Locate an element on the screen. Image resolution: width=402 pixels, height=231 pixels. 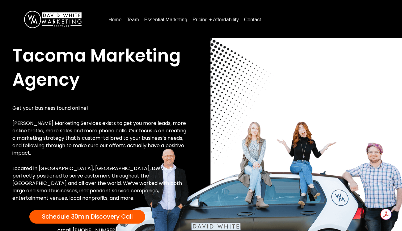
a: Schedule 30min Discovery Call is located at coordinates (87, 217).